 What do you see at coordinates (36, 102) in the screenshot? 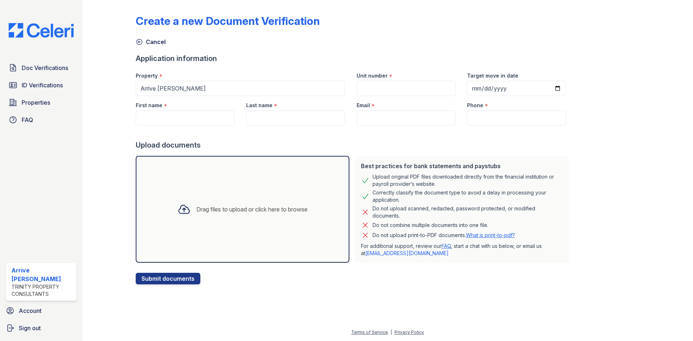
I see `span: Properties` at bounding box center [36, 102].